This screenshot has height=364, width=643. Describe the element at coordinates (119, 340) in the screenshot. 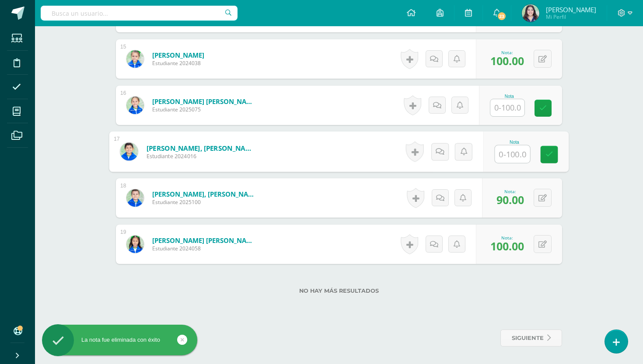

I see `div: La nota fue eliminada con éxito` at that location.